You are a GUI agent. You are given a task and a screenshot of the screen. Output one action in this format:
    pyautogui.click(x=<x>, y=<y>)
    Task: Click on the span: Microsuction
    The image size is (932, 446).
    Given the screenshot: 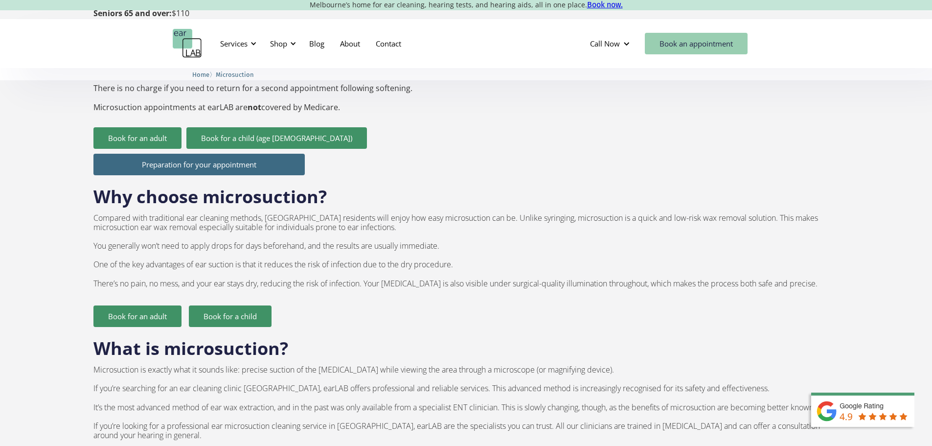 What is the action you would take?
    pyautogui.click(x=235, y=74)
    